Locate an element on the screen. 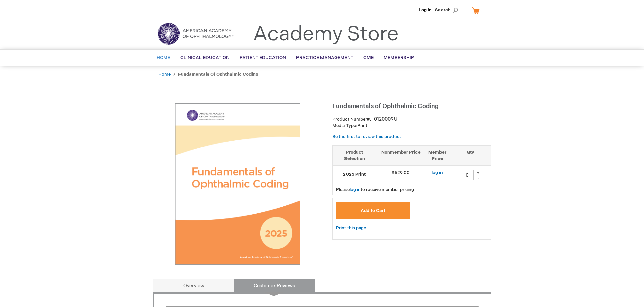 The height and width of the screenshot is (307, 644). span: Practice Management is located at coordinates (324, 58).